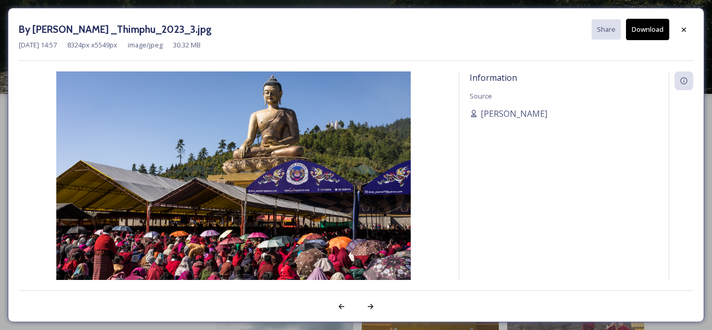  I want to click on span: Source, so click(481, 96).